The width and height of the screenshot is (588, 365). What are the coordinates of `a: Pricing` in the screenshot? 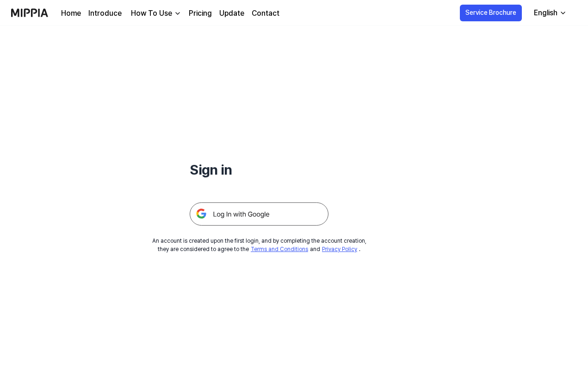 It's located at (200, 14).